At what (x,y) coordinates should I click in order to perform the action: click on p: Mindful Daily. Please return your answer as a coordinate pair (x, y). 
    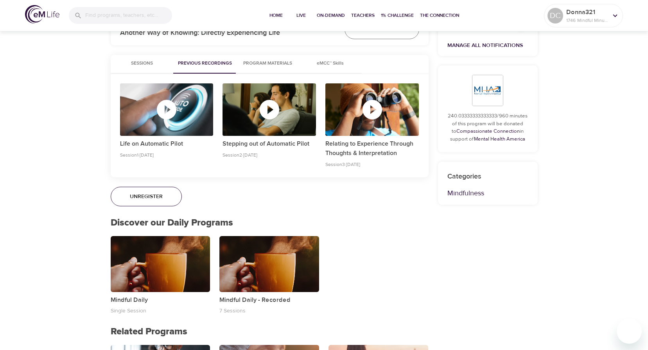
    Looking at the image, I should click on (160, 300).